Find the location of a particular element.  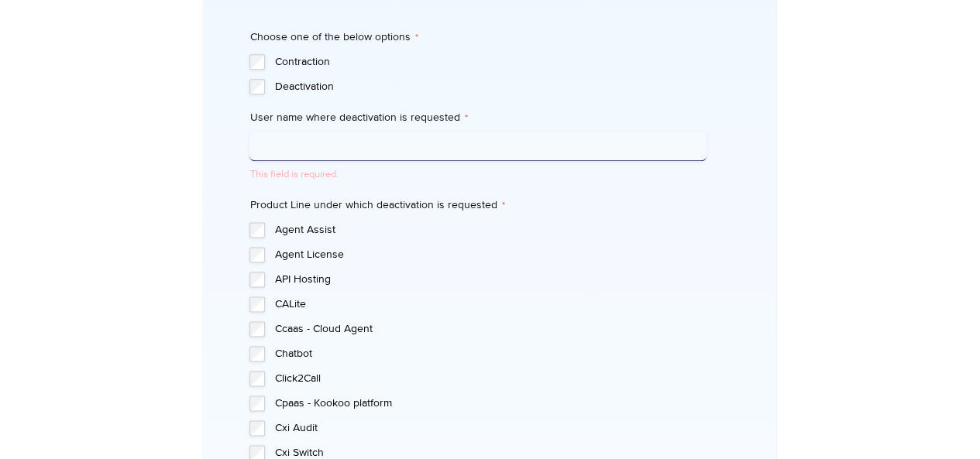

label: Agent License is located at coordinates (490, 254).